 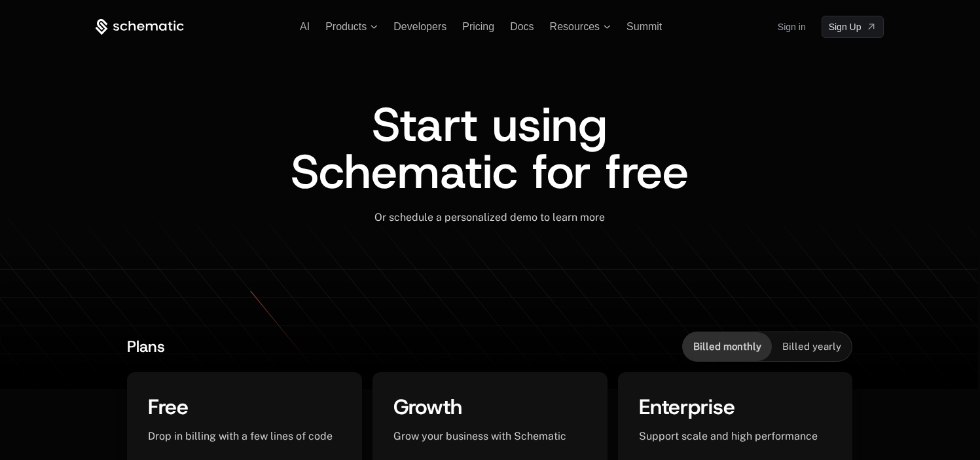 I want to click on span: Docs, so click(x=522, y=26).